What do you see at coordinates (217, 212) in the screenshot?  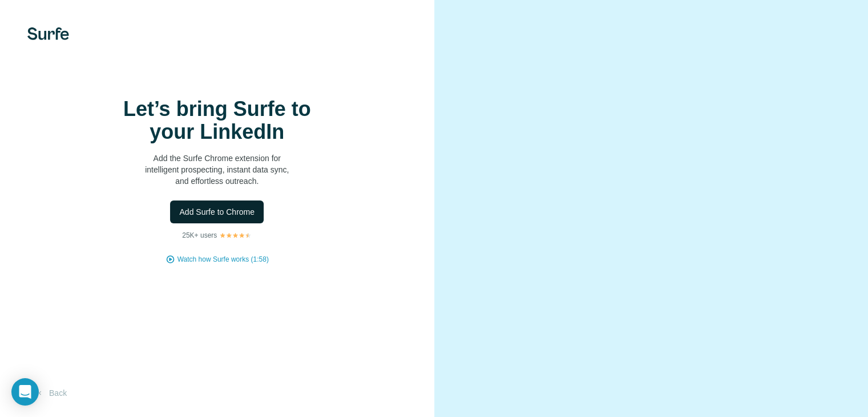 I see `span: Add Surfe to Chrome` at bounding box center [217, 212].